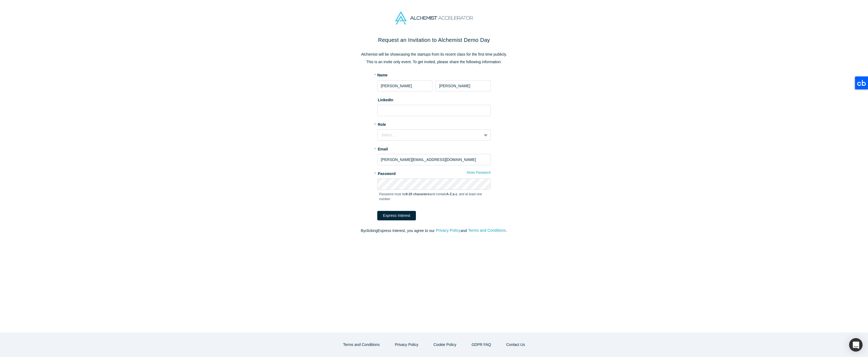 The height and width of the screenshot is (357, 868). What do you see at coordinates (481, 345) in the screenshot?
I see `a: GDPR FAQ` at bounding box center [481, 345].